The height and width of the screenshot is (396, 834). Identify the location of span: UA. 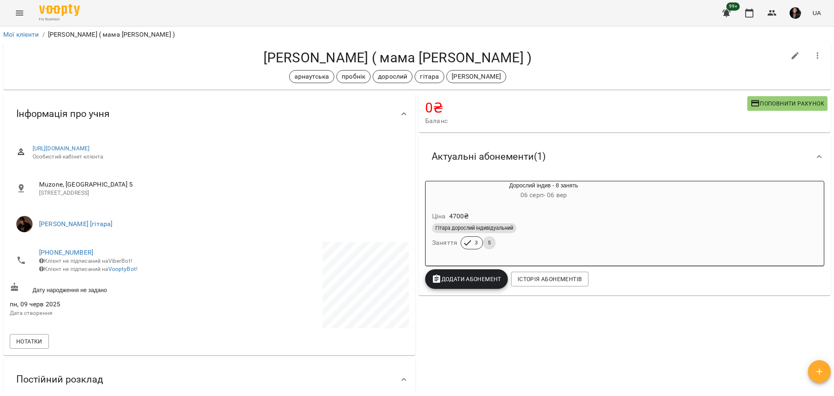
(816, 13).